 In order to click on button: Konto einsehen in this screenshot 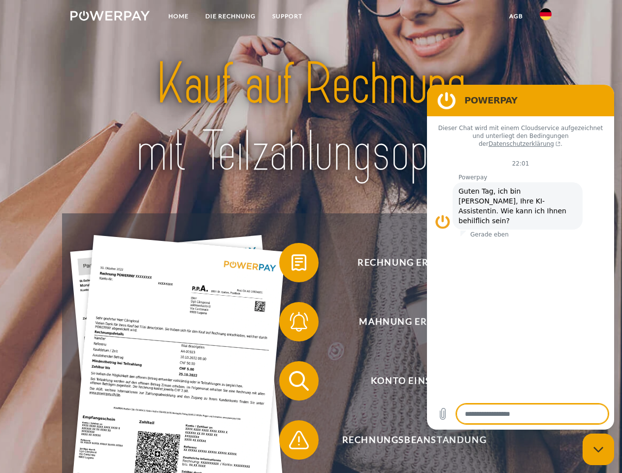, I will do `click(408, 381)`.